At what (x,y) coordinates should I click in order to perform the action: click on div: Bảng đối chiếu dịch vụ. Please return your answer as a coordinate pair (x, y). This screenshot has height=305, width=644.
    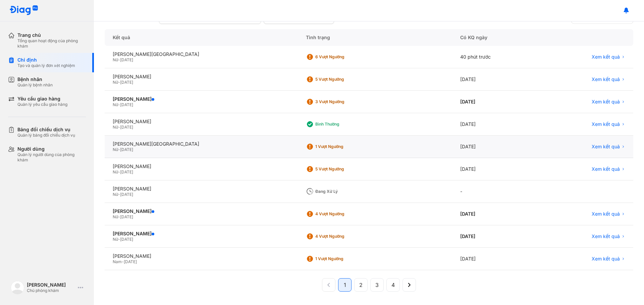
    Looking at the image, I should click on (46, 130).